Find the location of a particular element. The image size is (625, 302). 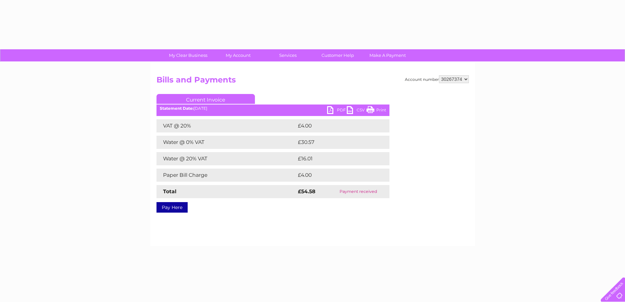

h2: Bills and Payments is located at coordinates (313, 81).